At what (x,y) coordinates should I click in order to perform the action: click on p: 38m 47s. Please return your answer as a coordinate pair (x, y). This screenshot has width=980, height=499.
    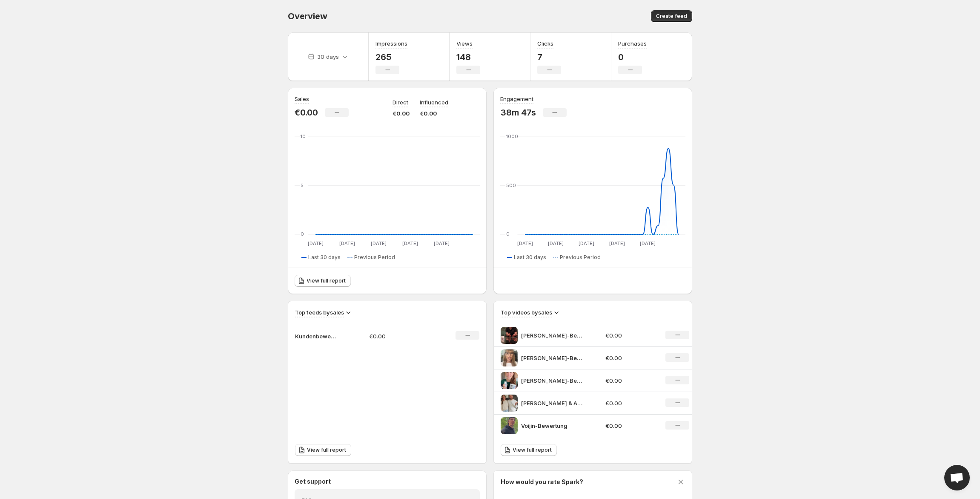
    Looking at the image, I should click on (518, 113).